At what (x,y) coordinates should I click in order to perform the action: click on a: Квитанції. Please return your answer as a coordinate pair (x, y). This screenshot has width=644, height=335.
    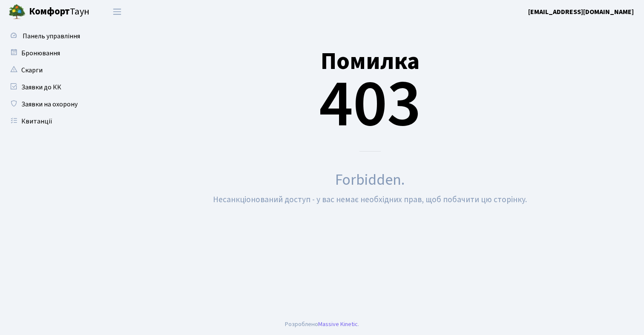
    Looking at the image, I should click on (47, 121).